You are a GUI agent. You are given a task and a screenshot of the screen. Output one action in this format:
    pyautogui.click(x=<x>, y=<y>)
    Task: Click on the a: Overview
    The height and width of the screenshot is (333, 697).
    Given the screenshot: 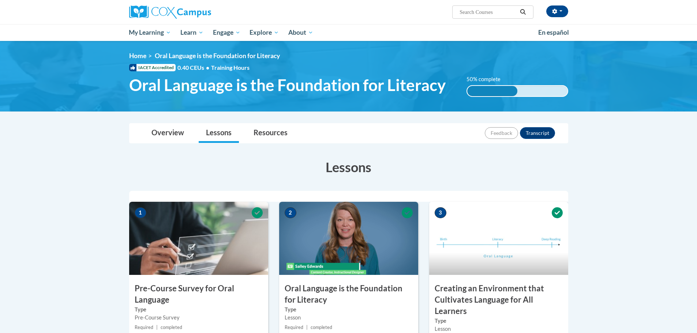 What is the action you would take?
    pyautogui.click(x=168, y=133)
    